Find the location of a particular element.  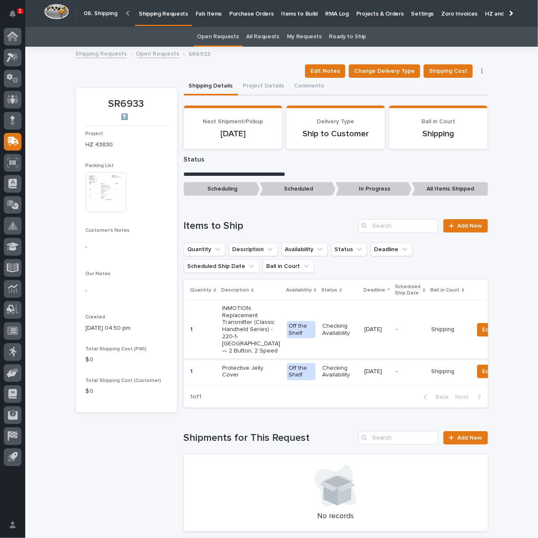

h1: Shipments for This Request is located at coordinates (270, 438).